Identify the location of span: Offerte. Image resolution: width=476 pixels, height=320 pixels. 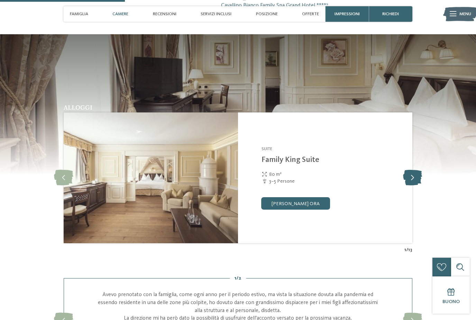
(310, 14).